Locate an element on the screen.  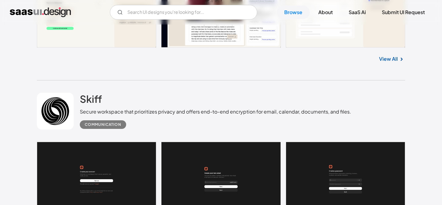
div: Communication is located at coordinates (103, 125).